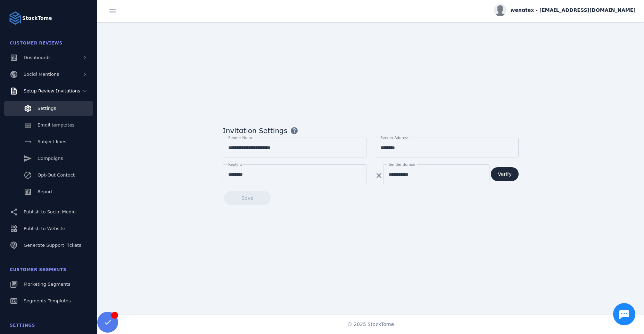  What do you see at coordinates (37, 57) in the screenshot?
I see `span: Dashboards` at bounding box center [37, 57].